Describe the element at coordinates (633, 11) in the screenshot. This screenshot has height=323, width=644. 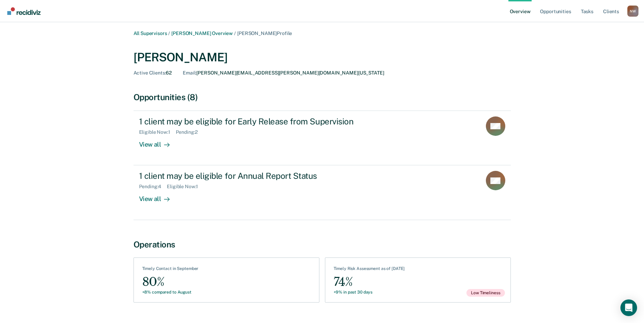
I see `button: Profile dropdown button` at that location.